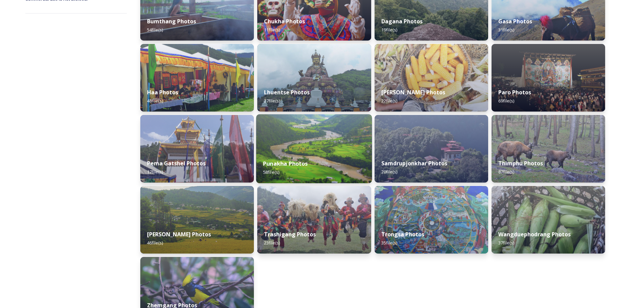 This screenshot has width=644, height=308. I want to click on img: Teaser%2520image-%2520Dzo%2520ngkhag.jpg, so click(197, 220).